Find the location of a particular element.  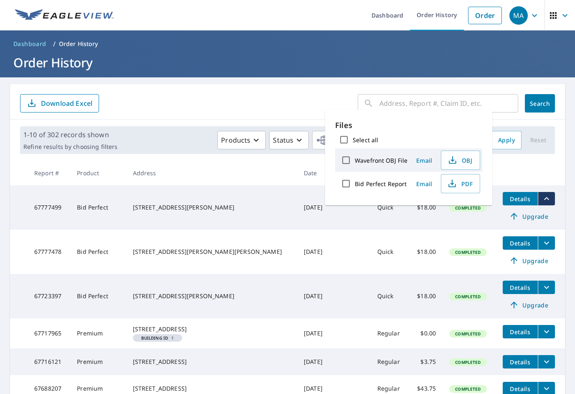

th: Address is located at coordinates (211, 173).